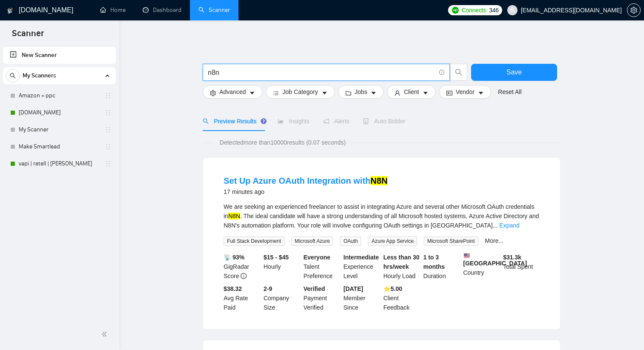  I want to click on li: New Scanner, so click(59, 55).